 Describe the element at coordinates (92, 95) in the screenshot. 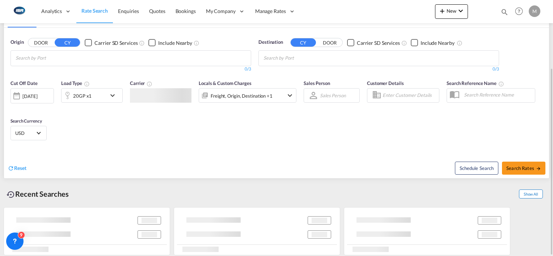

I see `div: 20GP x1icon-chevron-down` at that location.